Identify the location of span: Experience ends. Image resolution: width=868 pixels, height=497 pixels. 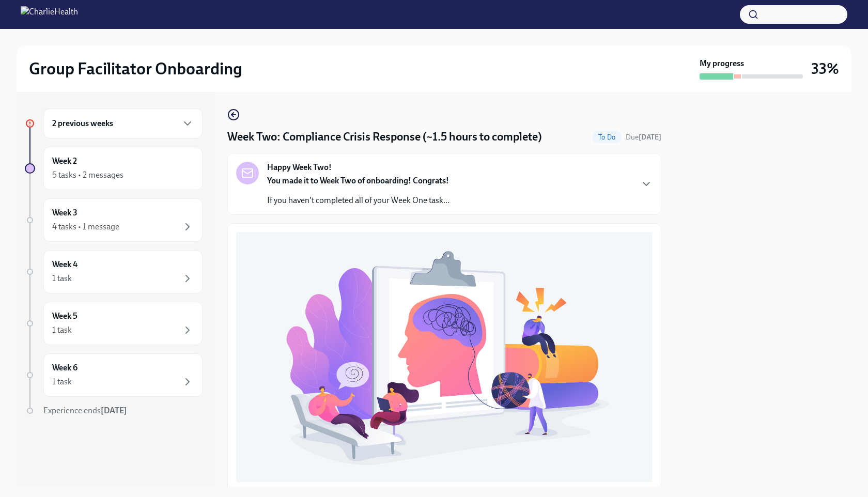
(85, 410).